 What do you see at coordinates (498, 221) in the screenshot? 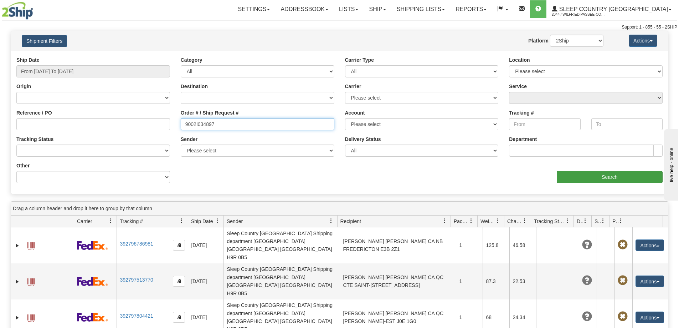
I see `a: Weight filter column settings` at bounding box center [498, 221].